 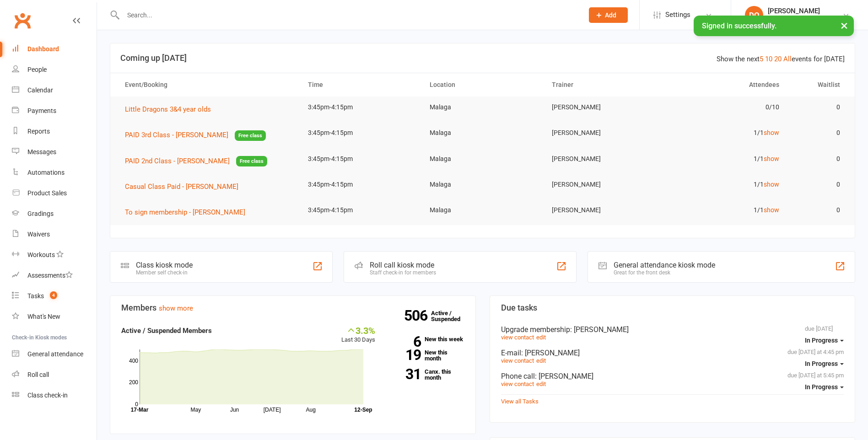 I want to click on div: Upgrade membership, so click(x=673, y=329).